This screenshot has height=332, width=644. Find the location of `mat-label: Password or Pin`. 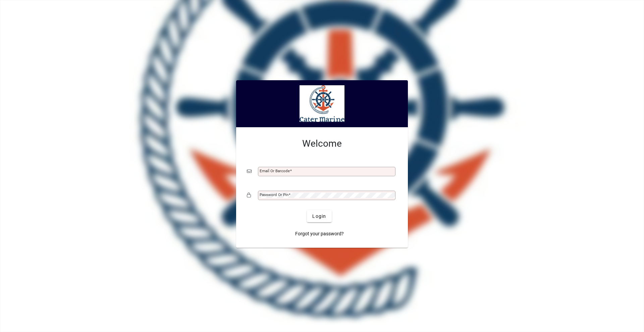

mat-label: Password or Pin is located at coordinates (274, 194).